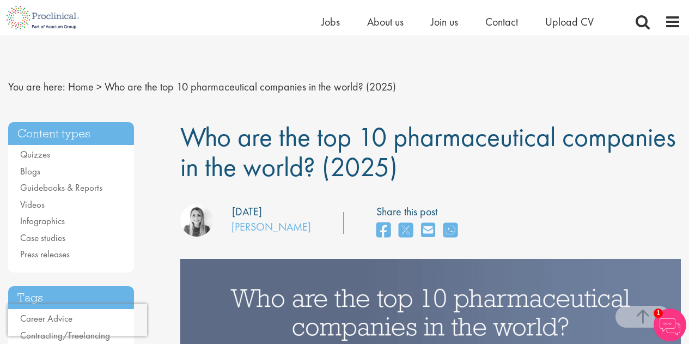  What do you see at coordinates (45, 254) in the screenshot?
I see `a: Press releases` at bounding box center [45, 254].